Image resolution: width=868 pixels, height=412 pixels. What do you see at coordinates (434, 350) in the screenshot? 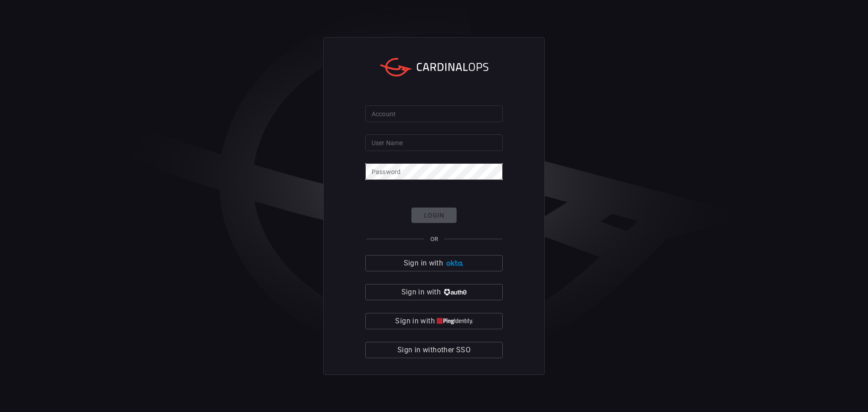
I see `button: Sign in withother SSO` at bounding box center [434, 350].